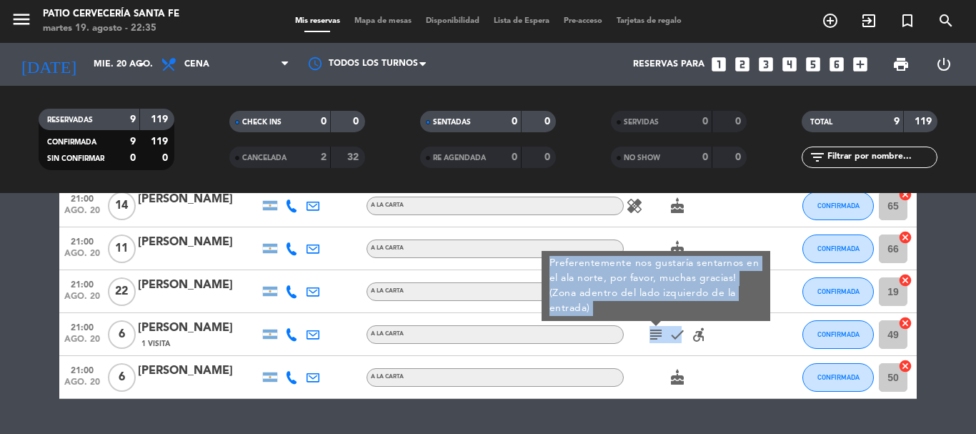 The height and width of the screenshot is (434, 976). Describe the element at coordinates (642, 158) in the screenshot. I see `span: NO SHOW` at that location.